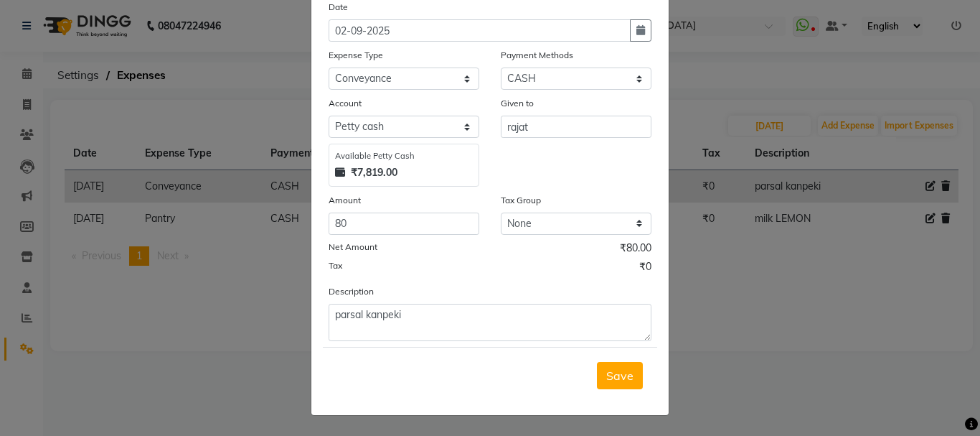  What do you see at coordinates (374, 172) in the screenshot?
I see `strong: ₹7,819.00` at bounding box center [374, 172].